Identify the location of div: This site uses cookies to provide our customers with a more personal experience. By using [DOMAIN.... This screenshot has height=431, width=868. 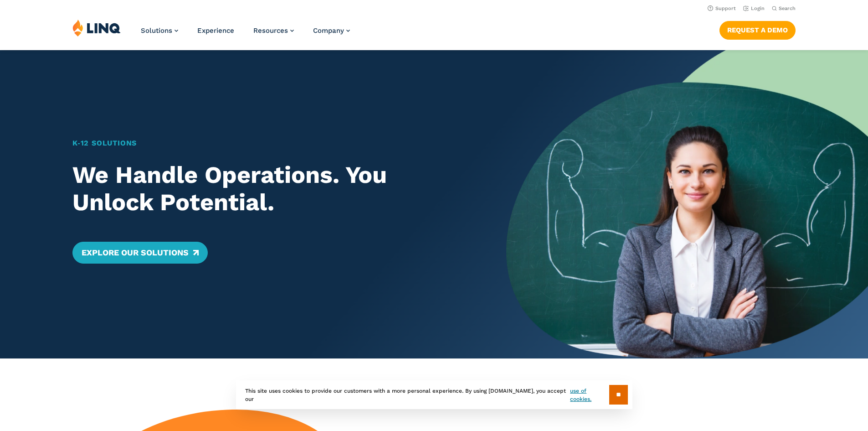
(434, 395).